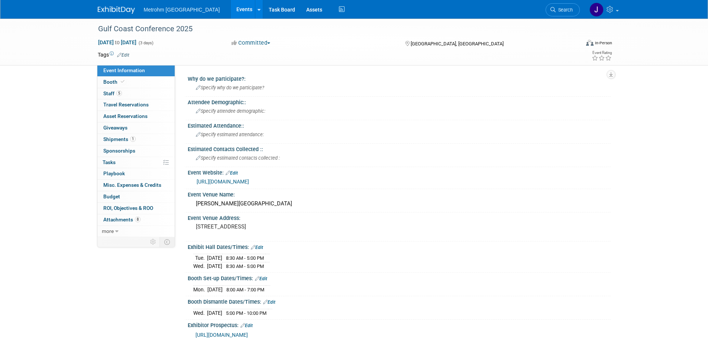 This screenshot has height=339, width=708. I want to click on span: Staff, so click(113, 93).